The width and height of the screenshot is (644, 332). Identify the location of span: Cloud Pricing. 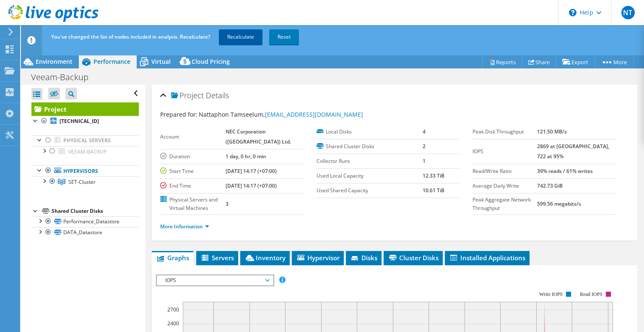
(210, 61).